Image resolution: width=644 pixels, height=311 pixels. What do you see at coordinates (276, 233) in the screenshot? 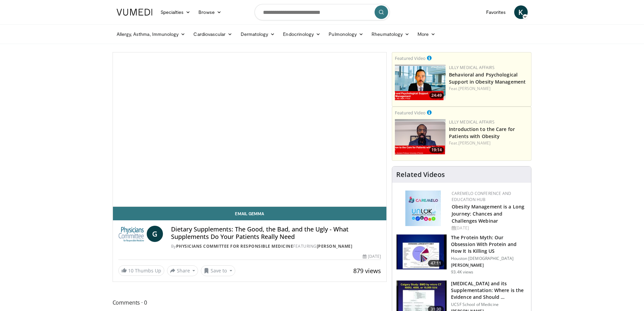
I see `h4: Dietary Supplements: The Good, the Bad, and the Ugly - What Supplements Do Your Patients Really Need` at bounding box center [276, 233].